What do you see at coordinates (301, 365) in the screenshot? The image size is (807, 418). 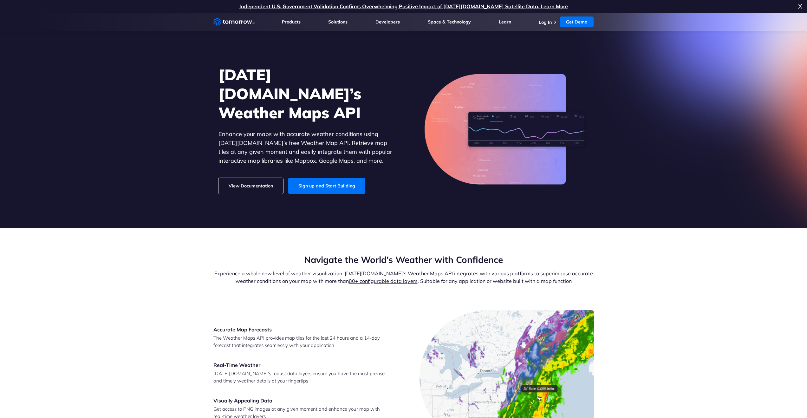 I see `h3: Real-Time Weather` at bounding box center [301, 365].